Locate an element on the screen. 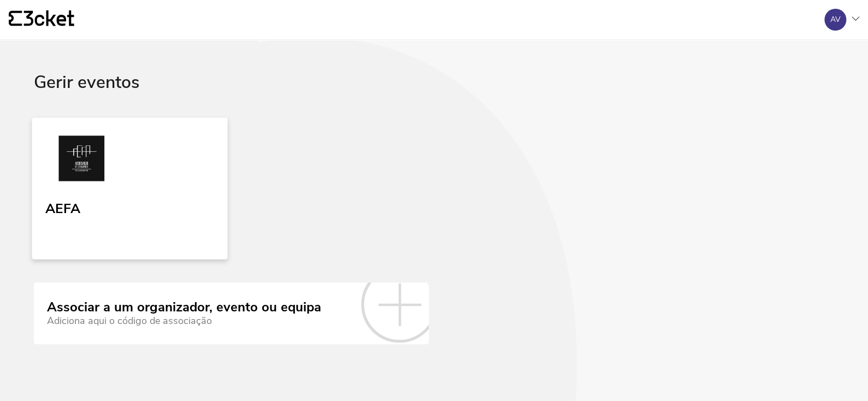 The image size is (868, 401). a: AEFA AEFA is located at coordinates (129, 188).